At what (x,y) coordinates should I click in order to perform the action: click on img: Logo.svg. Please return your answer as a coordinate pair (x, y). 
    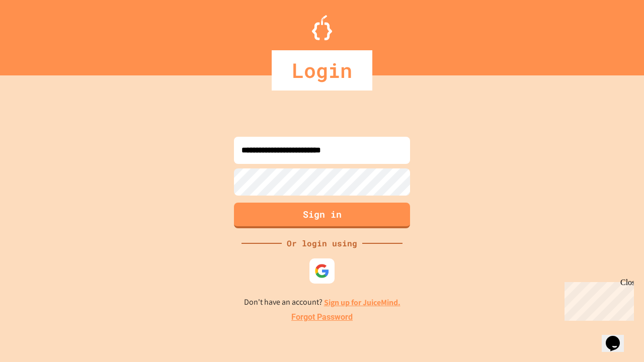
    Looking at the image, I should click on (322, 27).